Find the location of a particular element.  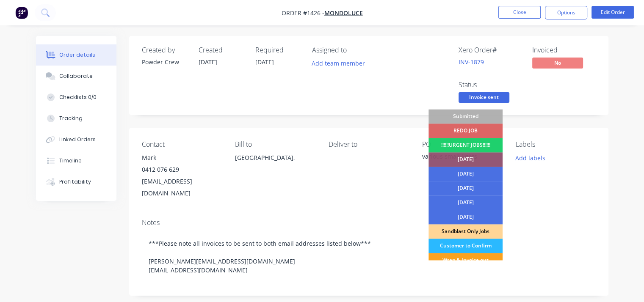

button: Order details is located at coordinates (76, 55).